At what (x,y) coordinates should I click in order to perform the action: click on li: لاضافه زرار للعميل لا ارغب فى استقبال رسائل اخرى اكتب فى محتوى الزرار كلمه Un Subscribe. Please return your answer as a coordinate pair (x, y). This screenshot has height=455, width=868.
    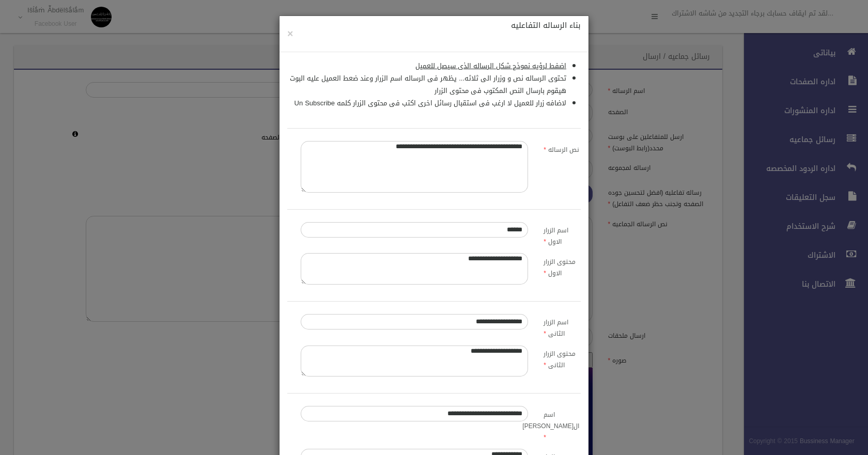
    Looking at the image, I should click on (428, 104).